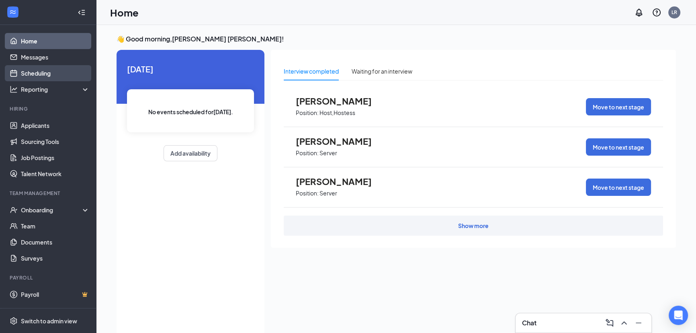  I want to click on svg: Collapse, so click(82, 12).